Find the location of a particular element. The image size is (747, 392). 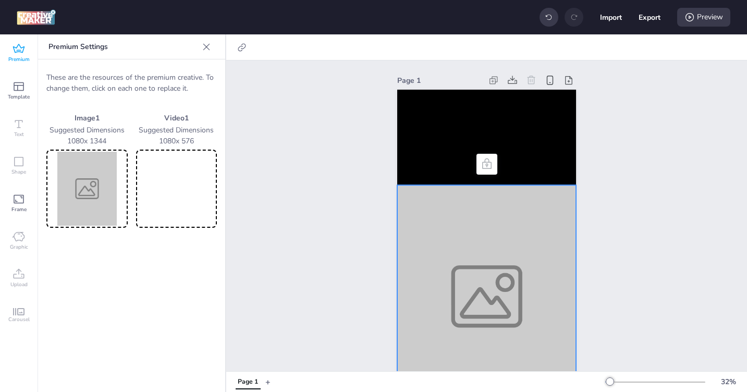

div: Preview is located at coordinates (704, 17).